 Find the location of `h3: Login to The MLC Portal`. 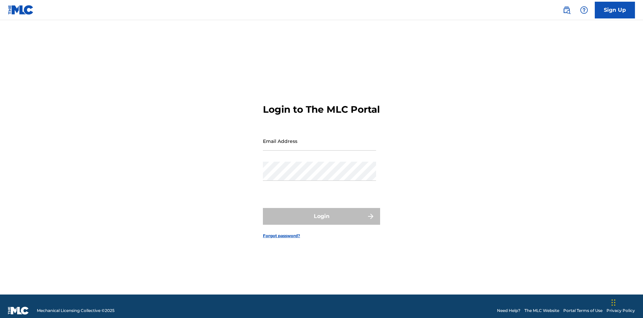

h3: Login to The MLC Portal is located at coordinates (321, 109).